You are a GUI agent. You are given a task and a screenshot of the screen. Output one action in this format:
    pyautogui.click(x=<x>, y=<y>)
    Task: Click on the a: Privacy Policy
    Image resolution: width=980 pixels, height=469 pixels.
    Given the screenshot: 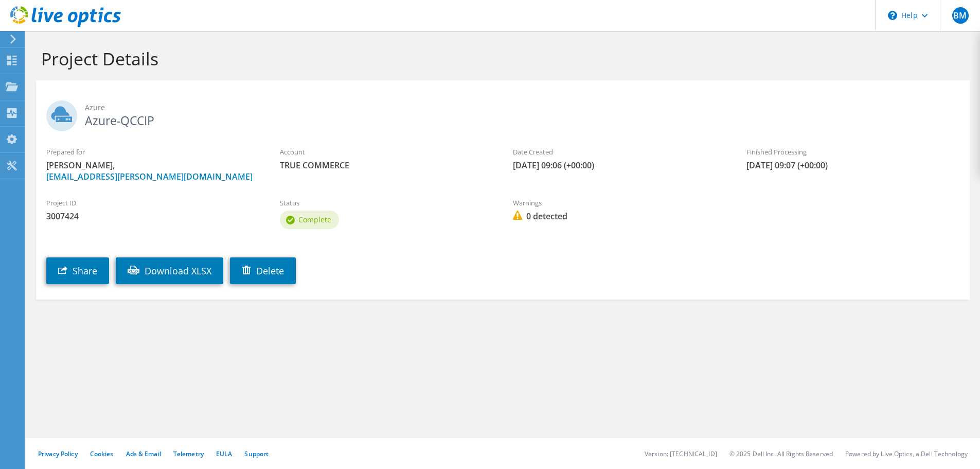 What is the action you would take?
    pyautogui.click(x=57, y=454)
    